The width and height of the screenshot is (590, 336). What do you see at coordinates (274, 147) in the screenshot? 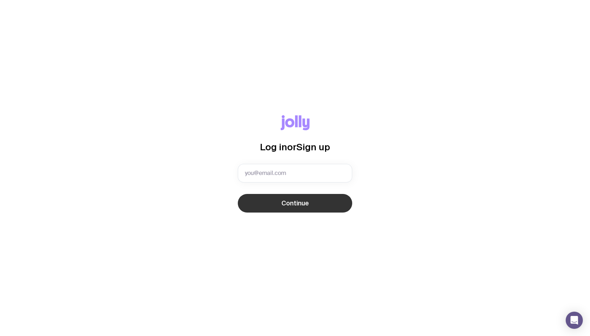
I see `span: Log in` at bounding box center [274, 147].